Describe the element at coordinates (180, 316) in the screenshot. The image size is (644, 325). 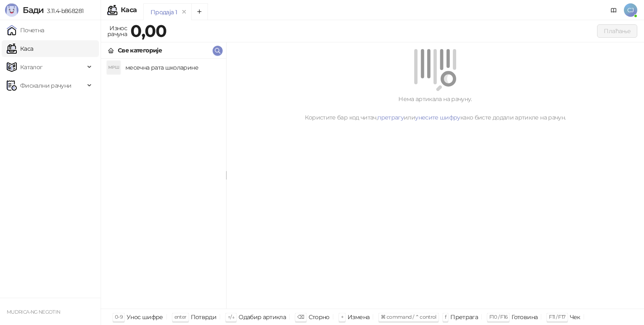
I see `span: enter` at that location.